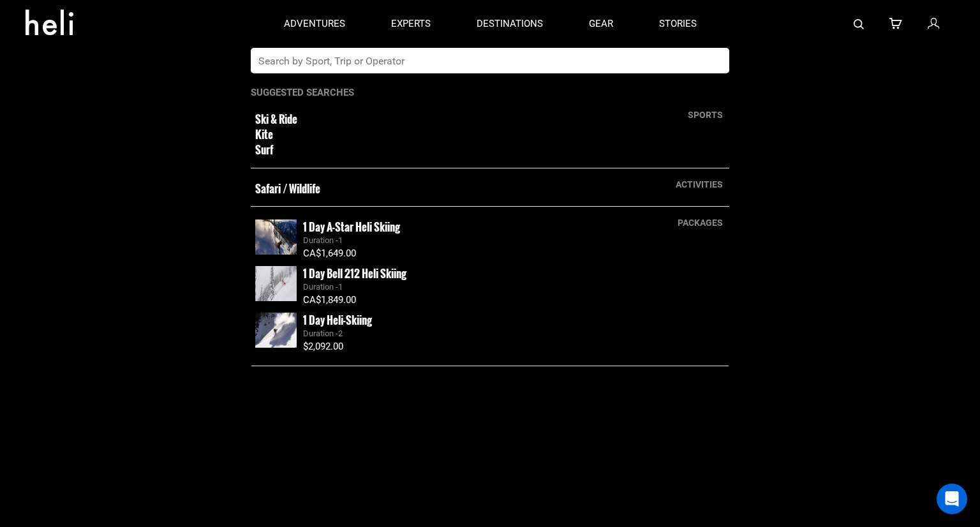 This screenshot has height=527, width=980. I want to click on div: Open Intercom Messenger, so click(952, 499).